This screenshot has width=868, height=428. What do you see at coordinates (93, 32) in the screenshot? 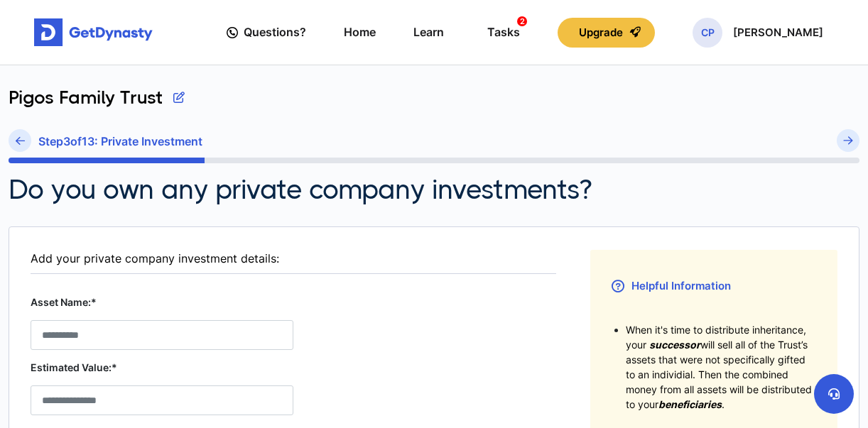
I see `img: Get started for free with Dynasty Trust Company` at bounding box center [93, 32].